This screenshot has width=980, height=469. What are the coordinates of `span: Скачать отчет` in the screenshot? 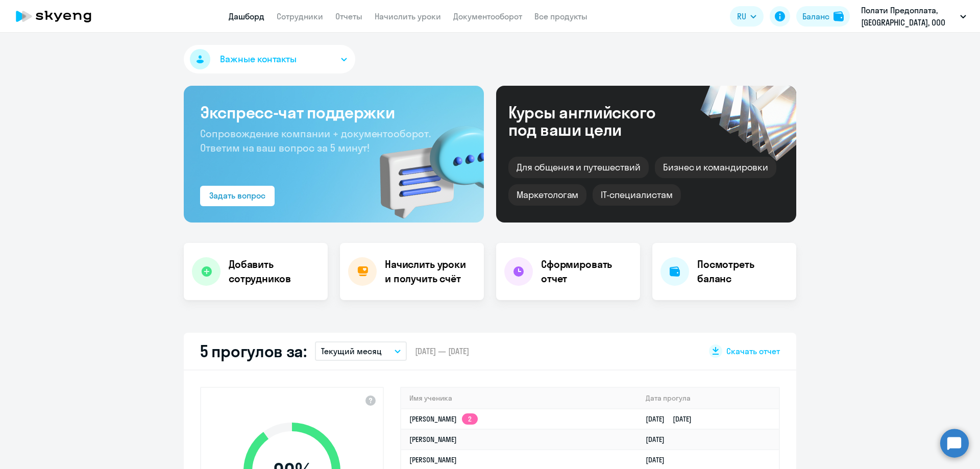 It's located at (753, 351).